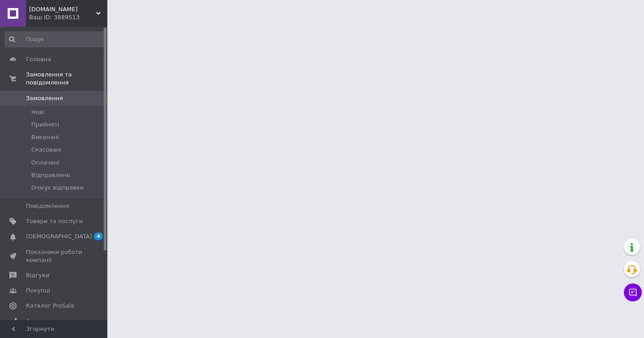 Image resolution: width=644 pixels, height=338 pixels. What do you see at coordinates (37, 275) in the screenshot?
I see `span: Відгуки` at bounding box center [37, 275].